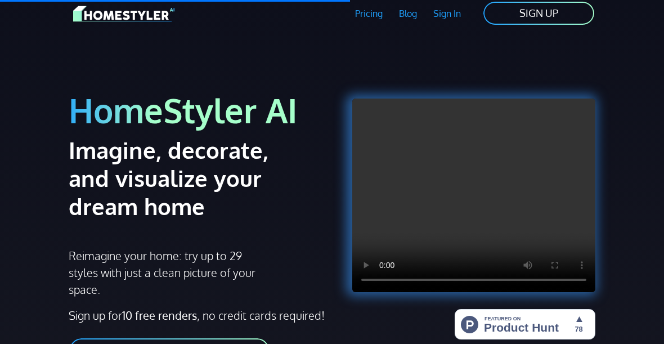 This screenshot has width=664, height=344. What do you see at coordinates (447, 14) in the screenshot?
I see `a: Sign In` at bounding box center [447, 14].